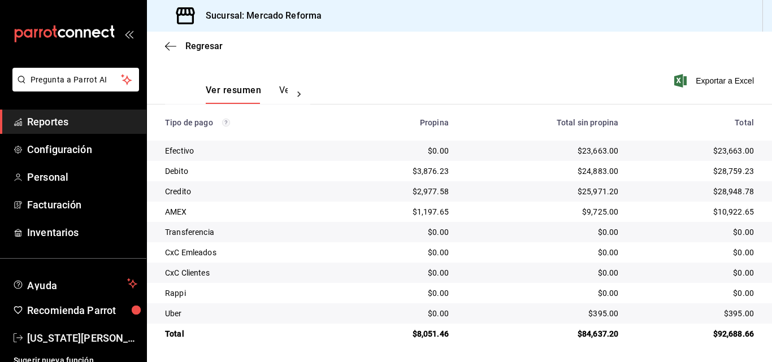 The image size is (772, 362). Describe the element at coordinates (715, 81) in the screenshot. I see `span: Exportar a Excel` at that location.